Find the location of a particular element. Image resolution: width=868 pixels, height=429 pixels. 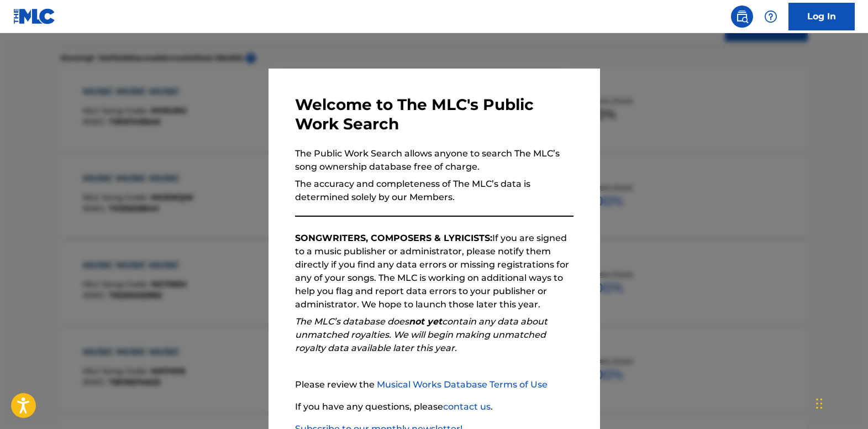

img: search is located at coordinates (742, 17).